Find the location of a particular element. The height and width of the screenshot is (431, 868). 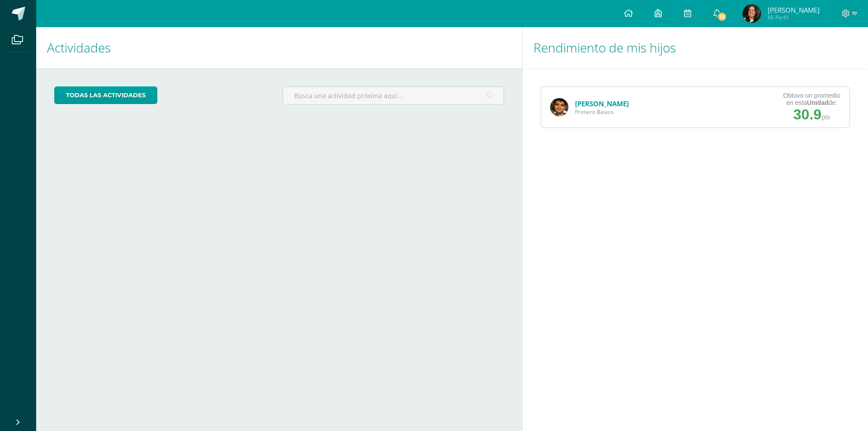

a: todas las Actividades is located at coordinates (105, 95).